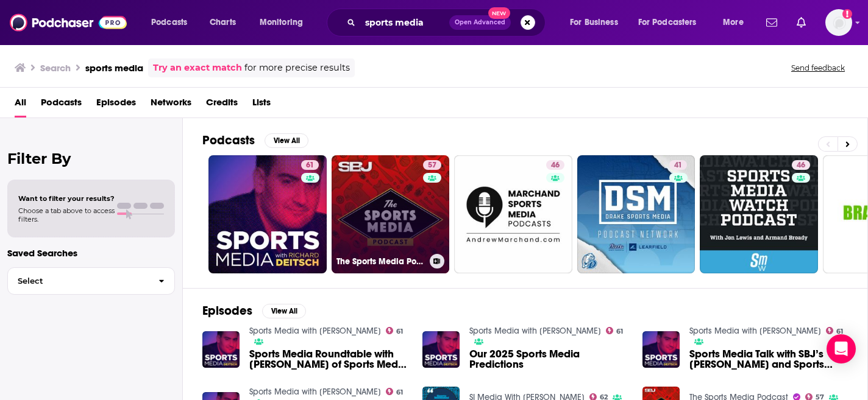 This screenshot has height=400, width=868. What do you see at coordinates (262, 105) in the screenshot?
I see `a: Lists` at bounding box center [262, 105].